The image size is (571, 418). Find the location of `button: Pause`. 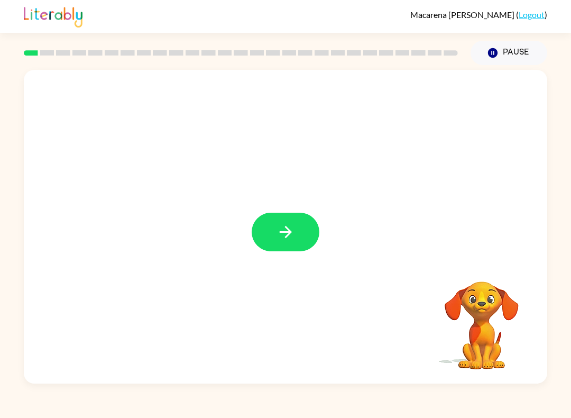

button: Pause is located at coordinates (509, 53).